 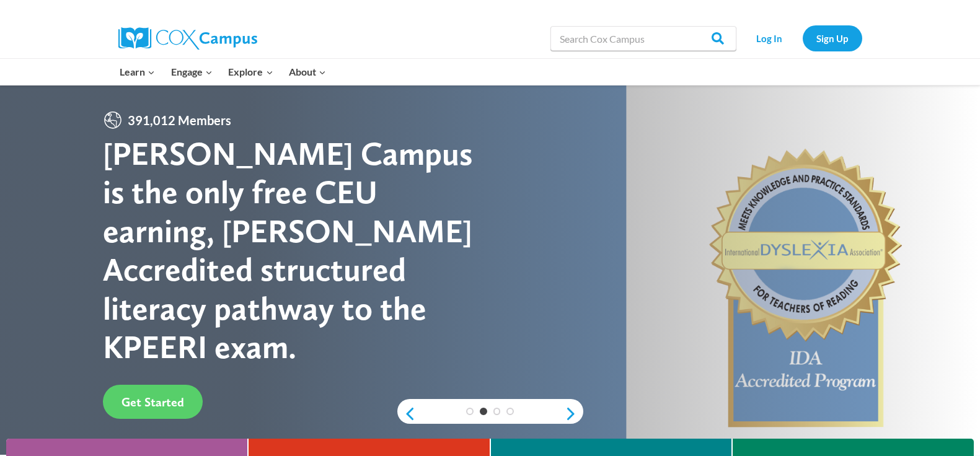 I want to click on span: Learn, so click(x=137, y=72).